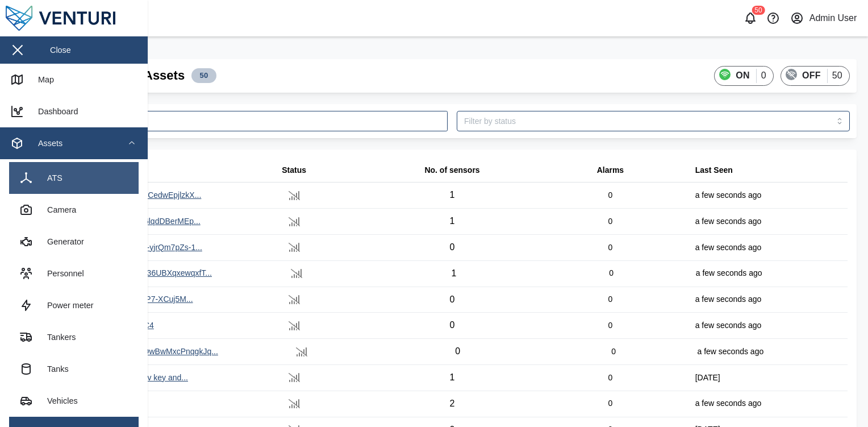 This screenshot has height=427, width=868. I want to click on input: Search asset here..., so click(251, 121).